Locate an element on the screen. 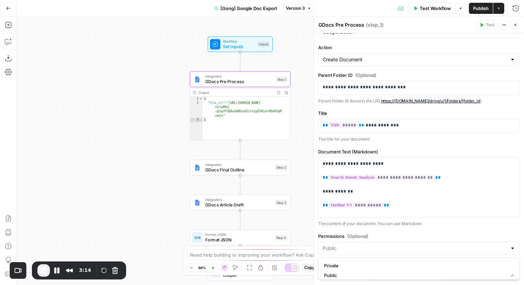 This screenshot has height=285, width=524. span: Public is located at coordinates (415, 276).